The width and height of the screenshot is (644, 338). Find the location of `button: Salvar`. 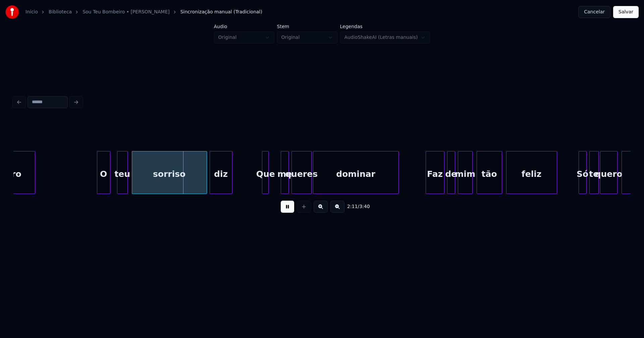

button: Salvar is located at coordinates (626, 12).